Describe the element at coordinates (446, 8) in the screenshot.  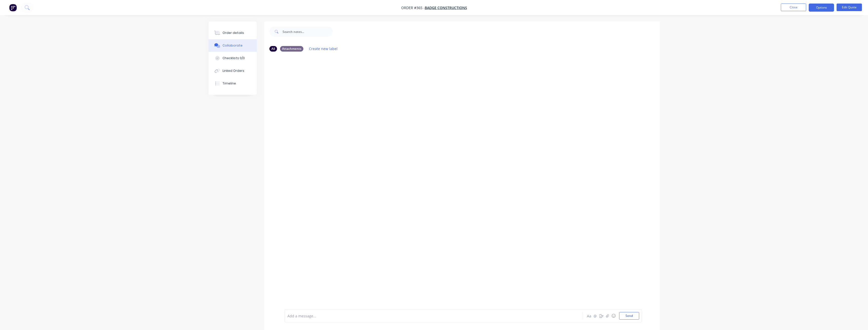
I see `span: Badge Constructions` at that location.